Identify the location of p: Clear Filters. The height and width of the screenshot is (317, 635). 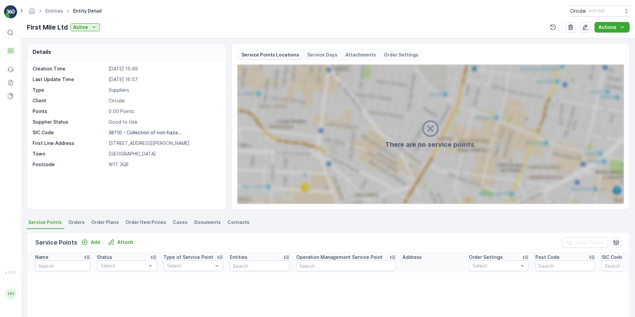
(589, 242).